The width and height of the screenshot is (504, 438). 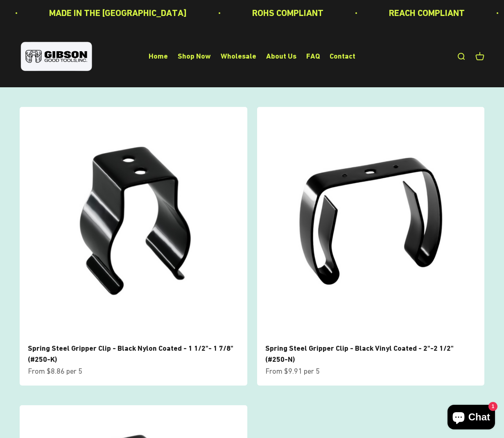 I want to click on a: FAQ, so click(x=313, y=56).